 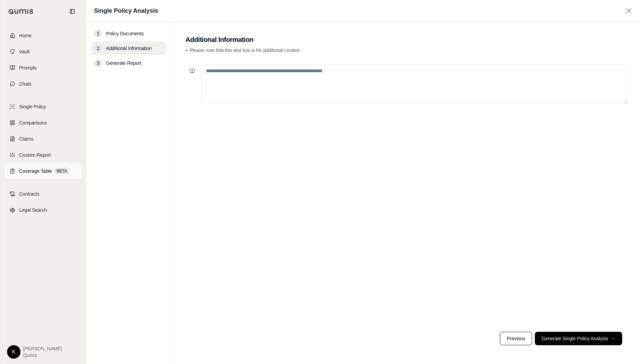 What do you see at coordinates (125, 34) in the screenshot?
I see `span: Policy Documents` at bounding box center [125, 34].